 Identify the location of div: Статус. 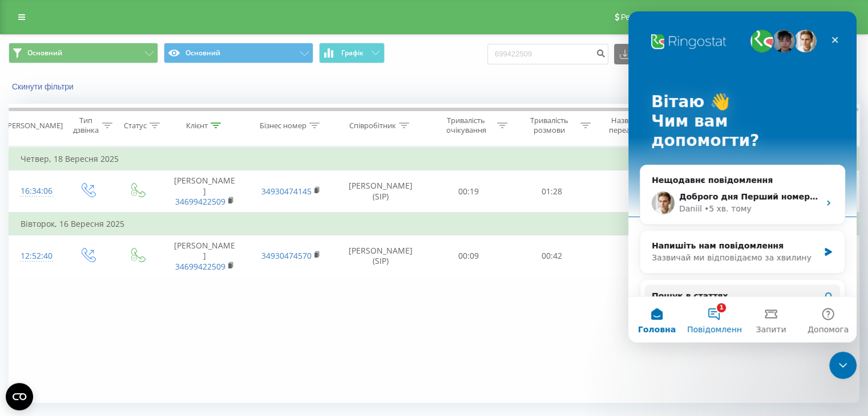
(135, 125).